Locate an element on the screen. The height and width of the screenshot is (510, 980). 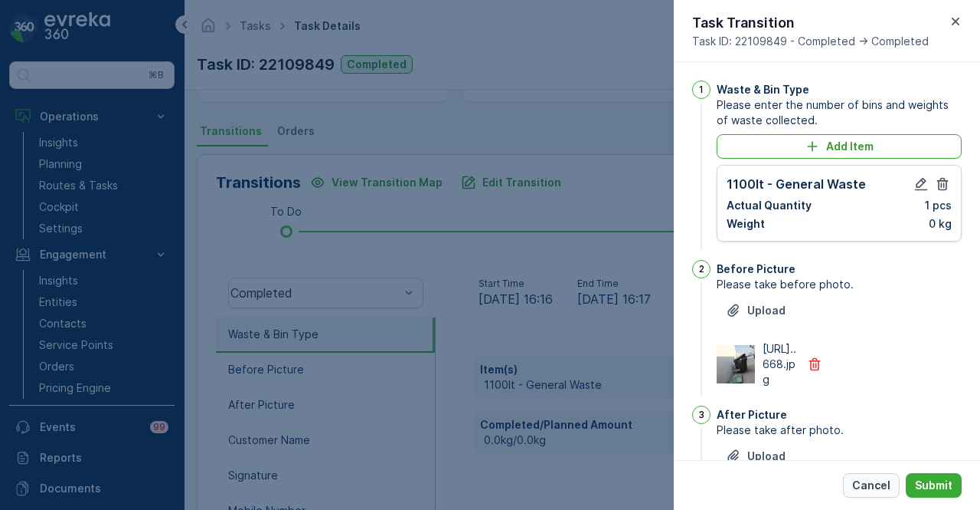
p: Submit is located at coordinates (933, 485).